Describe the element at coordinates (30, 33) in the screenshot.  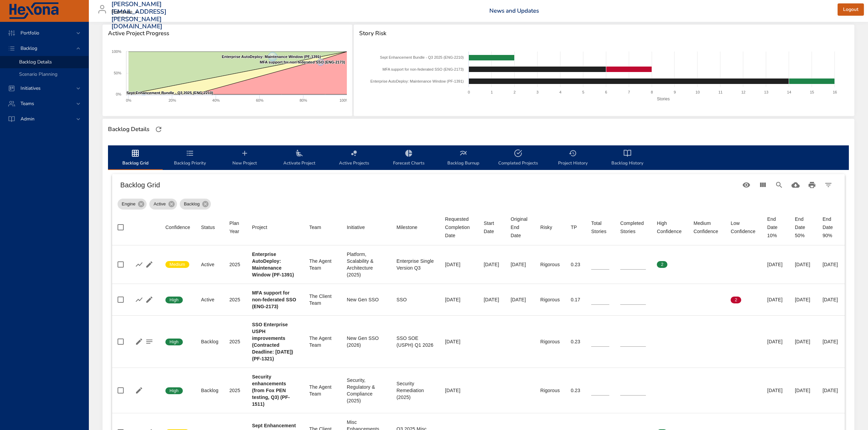
I see `span: Portfolio` at that location.